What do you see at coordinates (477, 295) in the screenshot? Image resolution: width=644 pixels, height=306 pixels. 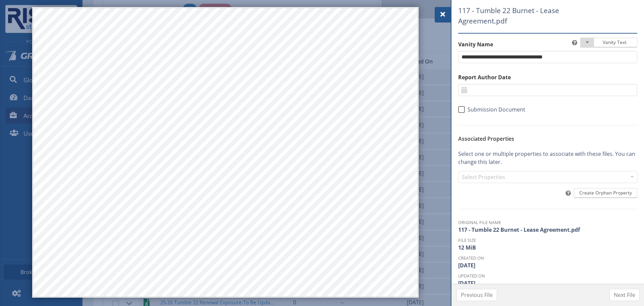 I see `button: Previous File` at bounding box center [477, 295].